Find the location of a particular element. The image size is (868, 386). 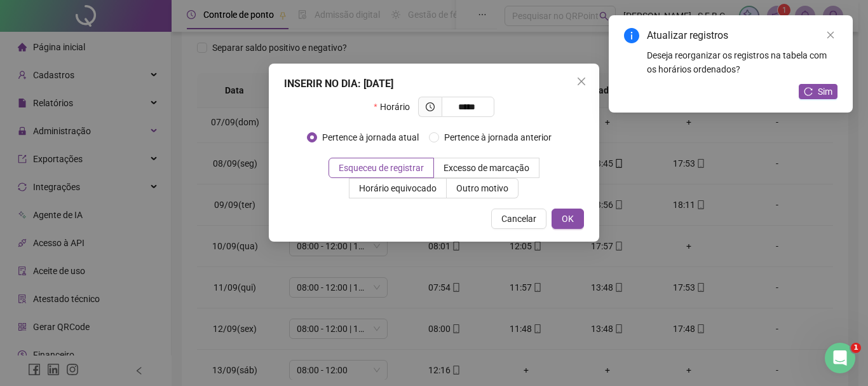

span: Sim is located at coordinates (825, 92).